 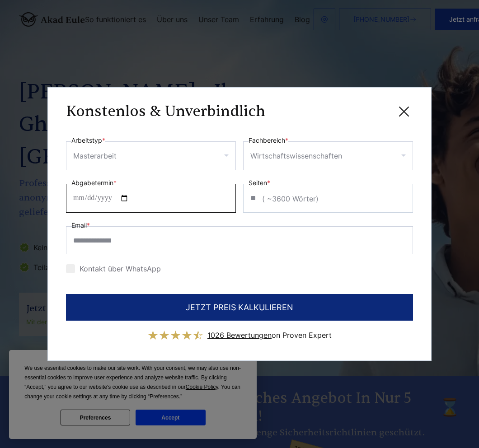 I want to click on button: JETZT PREIS KALKULIEREN, so click(x=240, y=307).